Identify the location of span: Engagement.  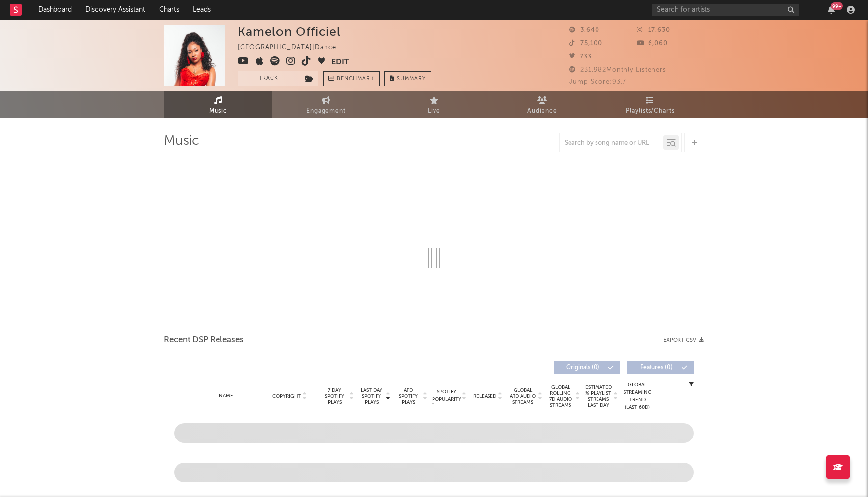
(326, 111).